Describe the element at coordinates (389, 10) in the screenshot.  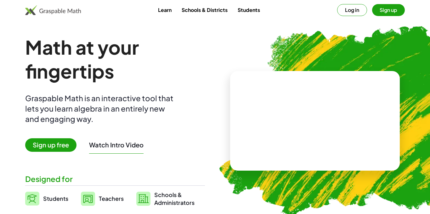
I see `button: Sign up` at that location.